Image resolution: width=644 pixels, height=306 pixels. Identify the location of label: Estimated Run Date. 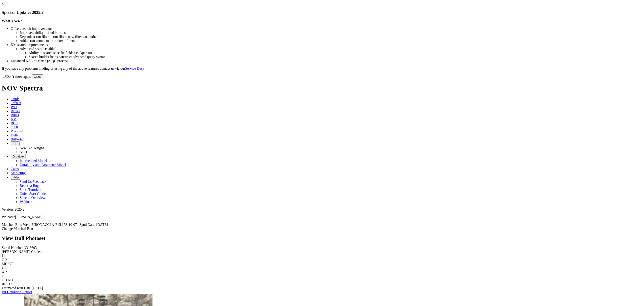
(16, 288).